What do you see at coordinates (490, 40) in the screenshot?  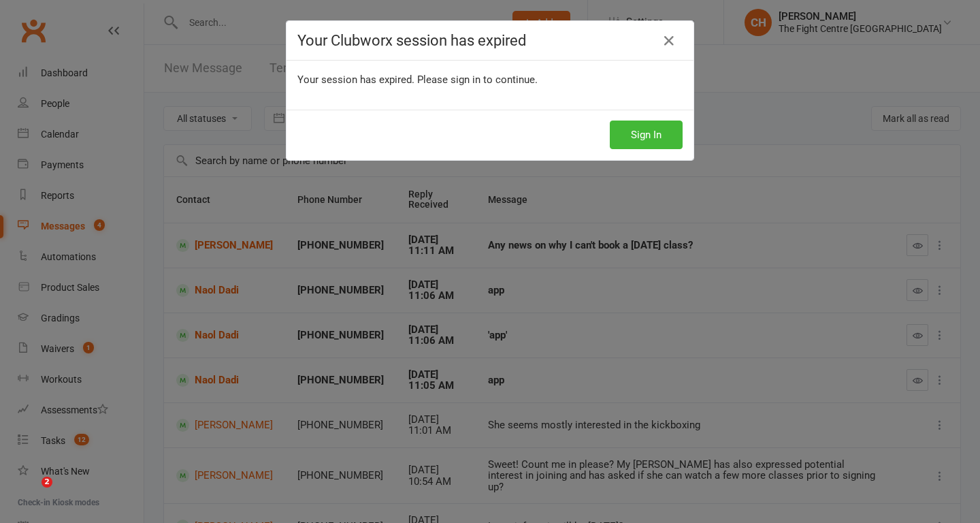 I see `h4: Your Clubworx session has expired` at bounding box center [490, 40].